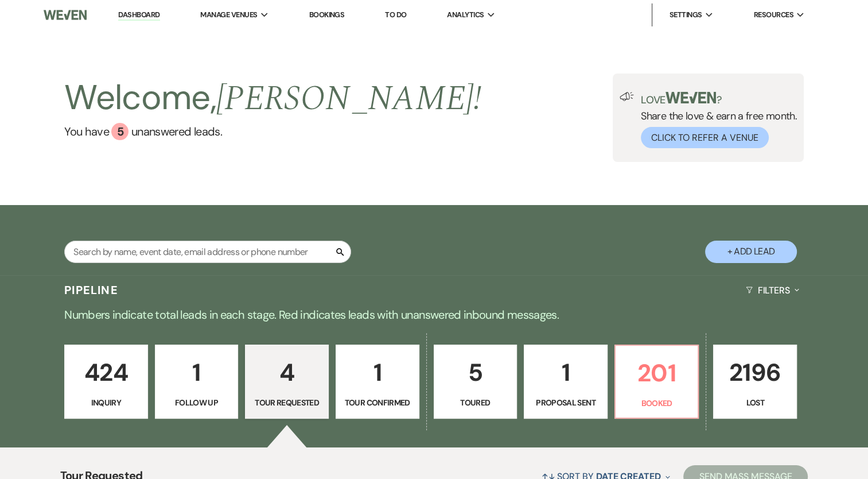 Image resolution: width=868 pixels, height=479 pixels. I want to click on p: Love ?, so click(719, 98).